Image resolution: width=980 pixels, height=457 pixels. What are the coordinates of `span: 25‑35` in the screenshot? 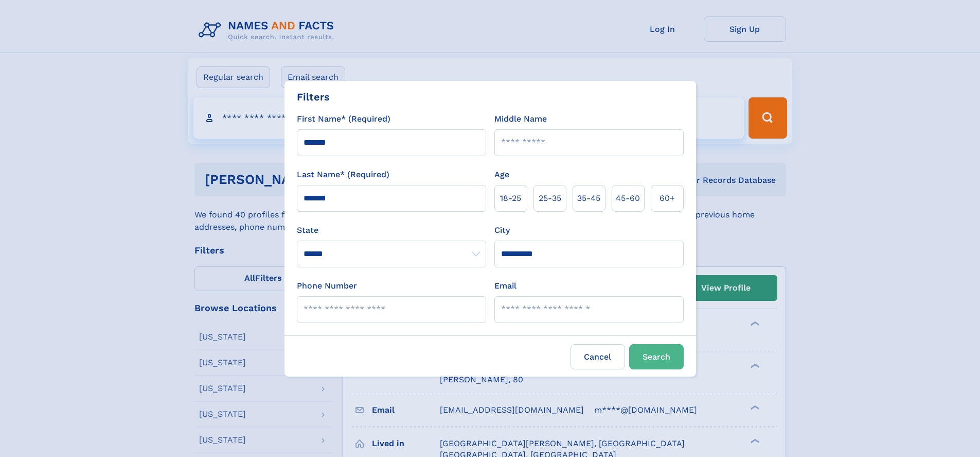 It's located at (550, 199).